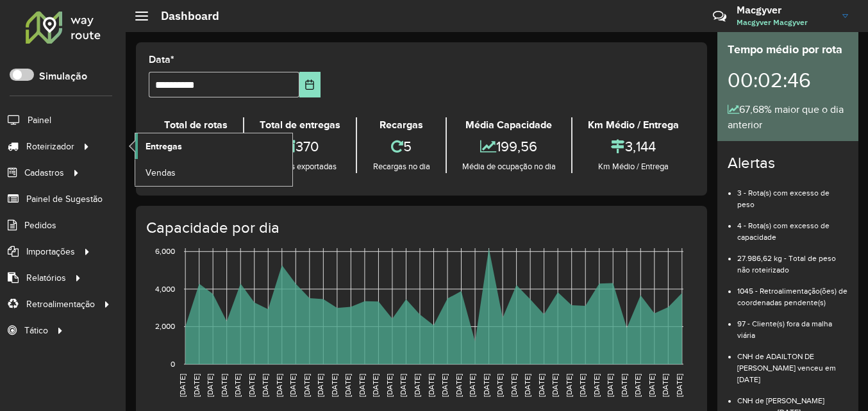  What do you see at coordinates (785, 10) in the screenshot?
I see `h3: Macgyver` at bounding box center [785, 10].